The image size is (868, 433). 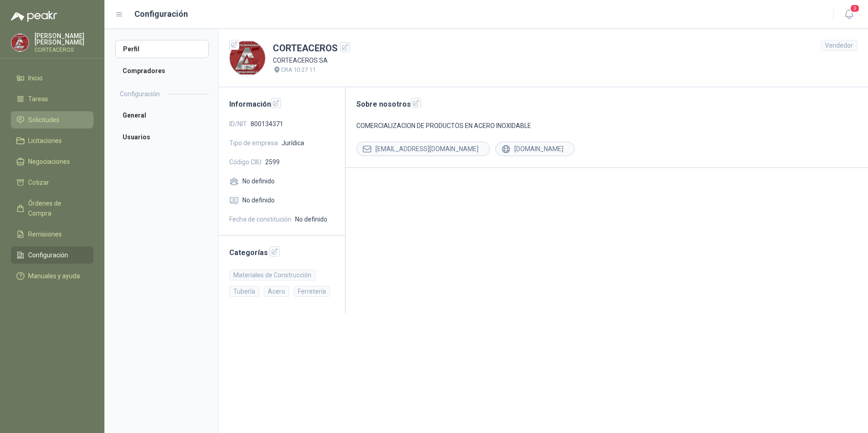 I want to click on div: Acero, so click(x=276, y=291).